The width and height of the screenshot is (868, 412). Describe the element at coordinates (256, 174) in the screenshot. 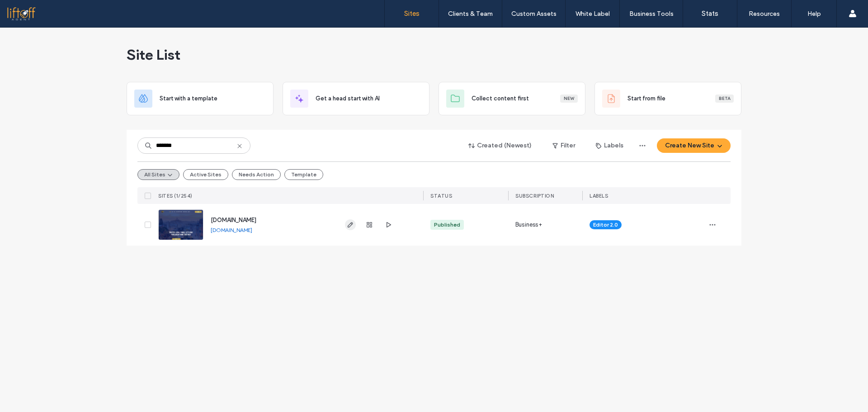

I see `button: Needs Action` at that location.